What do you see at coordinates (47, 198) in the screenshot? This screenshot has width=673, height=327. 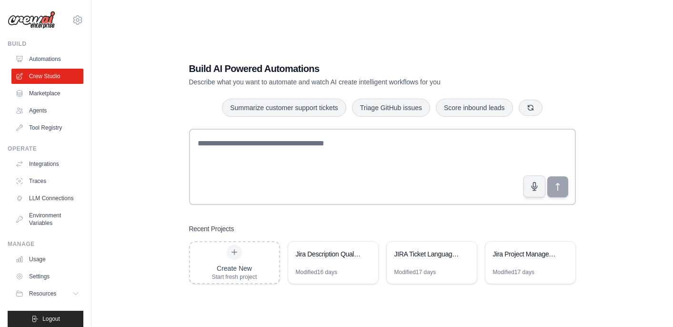 I see `a: LLM Connections` at bounding box center [47, 198].